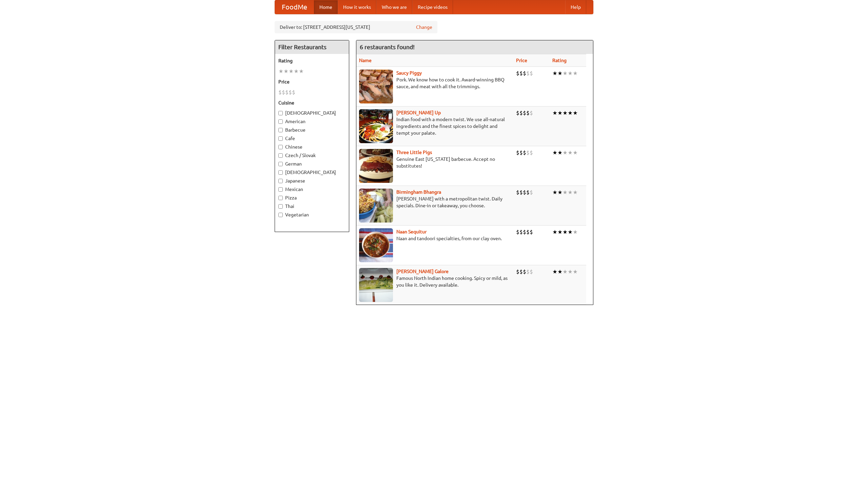 The height and width of the screenshot is (480, 868). I want to click on a: Birmingham Bhangra, so click(419, 192).